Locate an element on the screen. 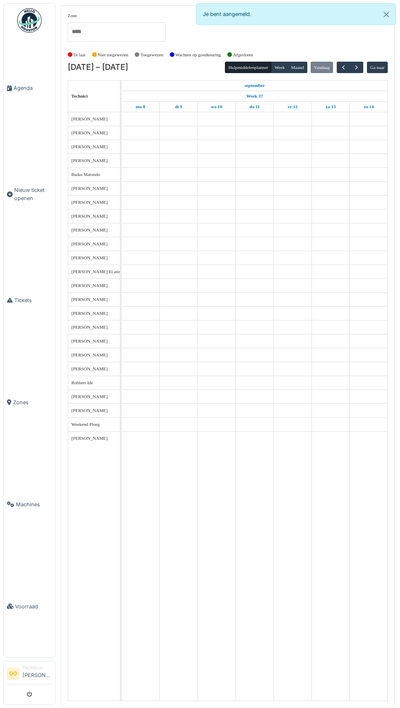 Image resolution: width=400 pixels, height=708 pixels. label: Afgesloten is located at coordinates (243, 55).